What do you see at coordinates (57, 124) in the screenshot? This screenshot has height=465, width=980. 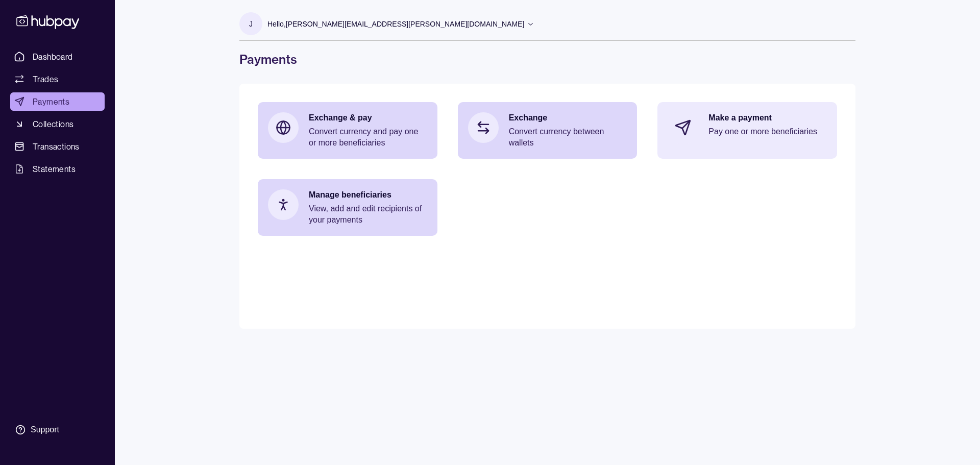 I see `a: Collections` at bounding box center [57, 124].